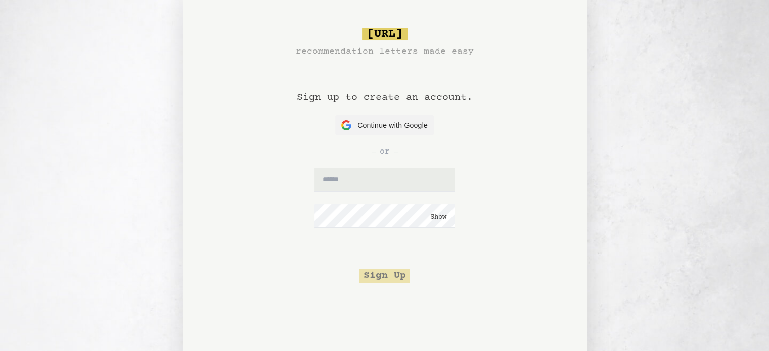 This screenshot has width=769, height=351. What do you see at coordinates (392, 125) in the screenshot?
I see `span: Continue with Google` at bounding box center [392, 125].